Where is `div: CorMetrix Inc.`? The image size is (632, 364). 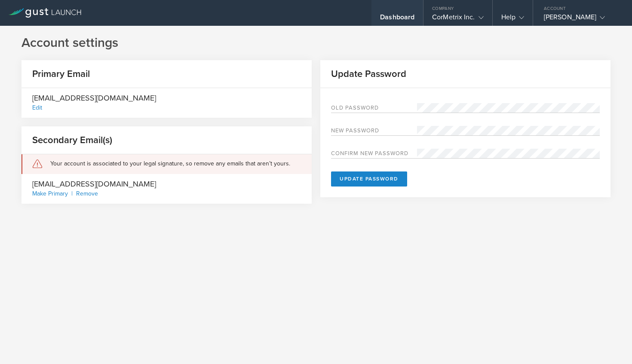
div: CorMetrix Inc. is located at coordinates (457, 19).